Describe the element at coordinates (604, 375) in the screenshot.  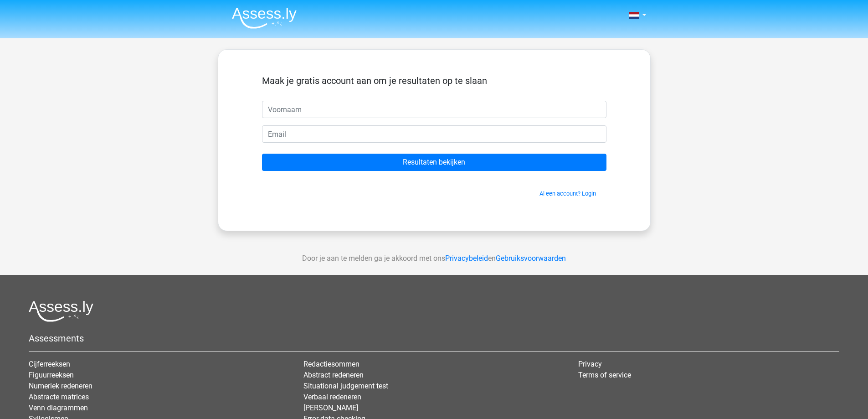
I see `a: Terms of service` at that location.